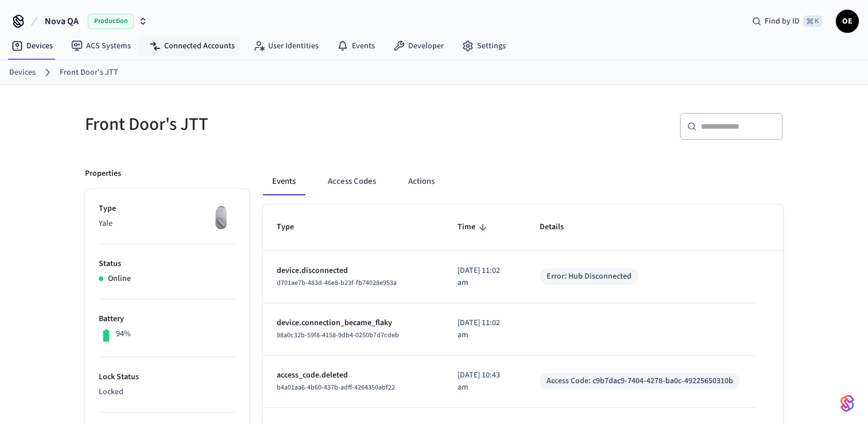 Image resolution: width=868 pixels, height=424 pixels. Describe the element at coordinates (256, 124) in the screenshot. I see `h5: Front Door's JTT` at that location.